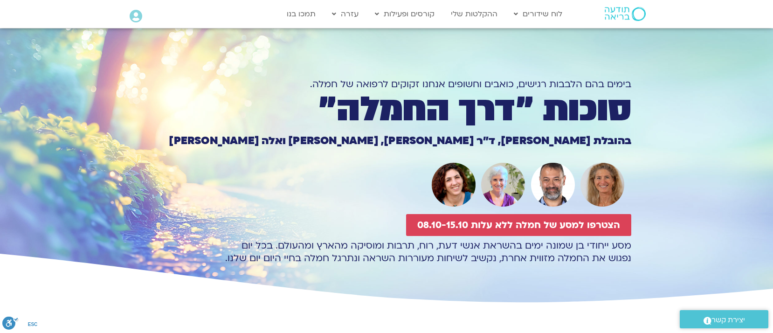 This screenshot has height=333, width=773. I want to click on a: ההקלטות שלי, so click(474, 14).